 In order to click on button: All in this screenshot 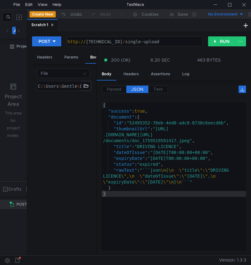, I will do `click(16, 30)`.